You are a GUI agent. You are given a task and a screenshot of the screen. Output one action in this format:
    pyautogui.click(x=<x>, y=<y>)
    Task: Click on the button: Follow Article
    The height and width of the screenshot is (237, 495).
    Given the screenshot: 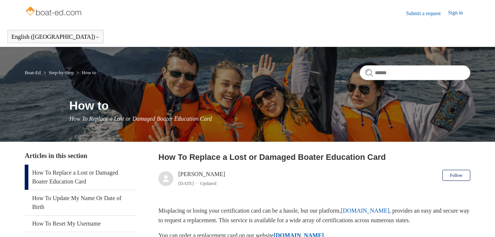 What is the action you would take?
    pyautogui.click(x=456, y=175)
    